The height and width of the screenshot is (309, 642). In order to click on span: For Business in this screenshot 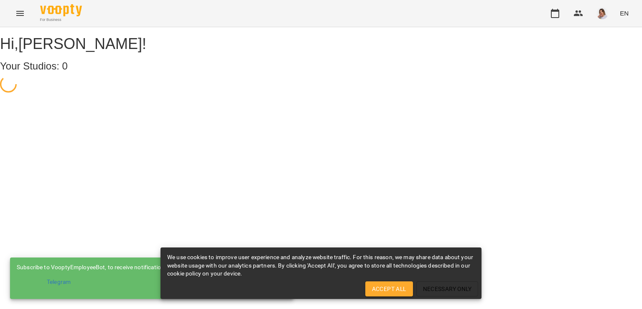, I will do `click(61, 20)`.